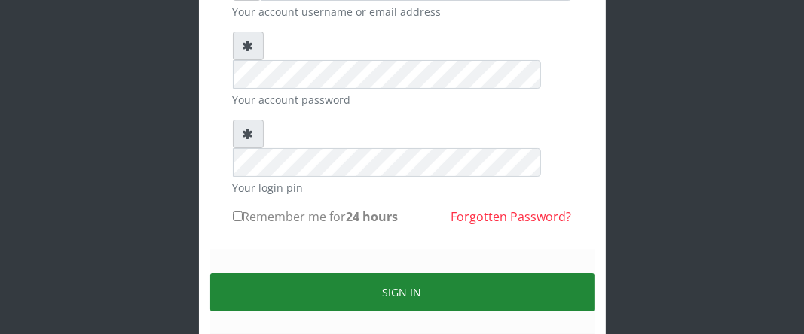 Image resolution: width=804 pixels, height=334 pixels. Describe the element at coordinates (316, 217) in the screenshot. I see `label: Remember me for` at that location.